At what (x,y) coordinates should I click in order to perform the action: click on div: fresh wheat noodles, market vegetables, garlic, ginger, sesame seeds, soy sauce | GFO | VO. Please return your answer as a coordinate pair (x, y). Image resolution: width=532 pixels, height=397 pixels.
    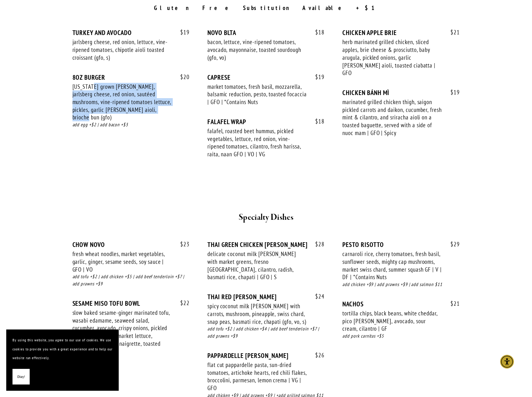
    Looking at the image, I should click on (122, 261).